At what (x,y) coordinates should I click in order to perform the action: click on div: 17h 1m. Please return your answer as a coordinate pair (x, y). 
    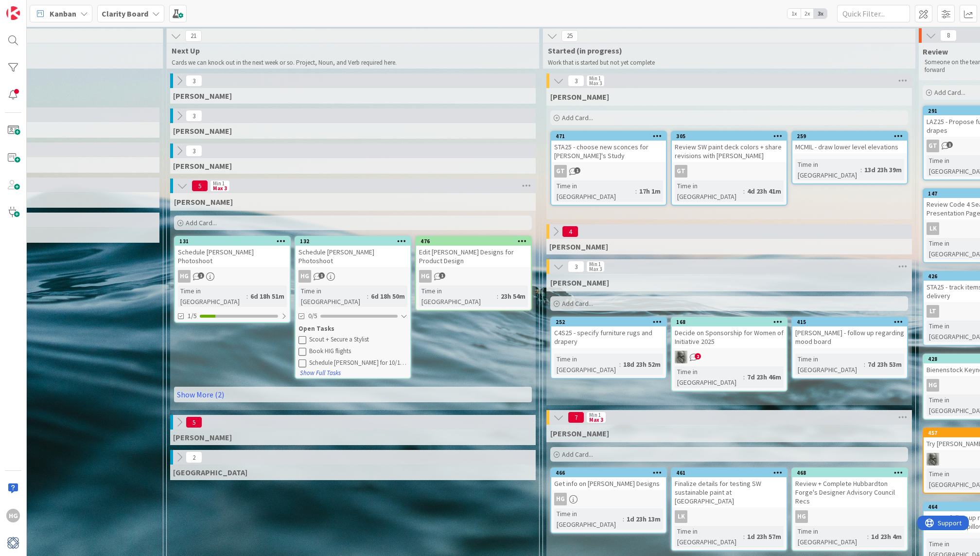
    Looking at the image, I should click on (650, 191).